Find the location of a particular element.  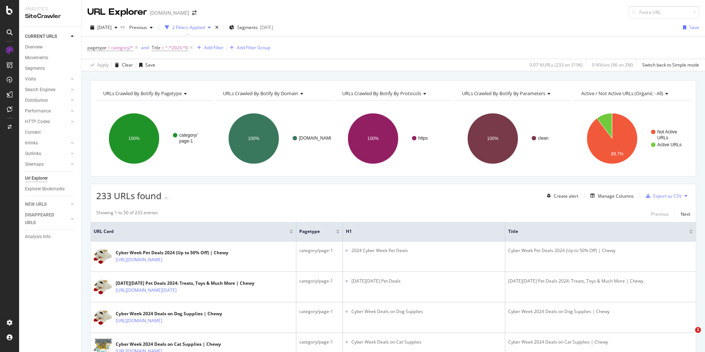

a: Inlinks is located at coordinates (47, 143).